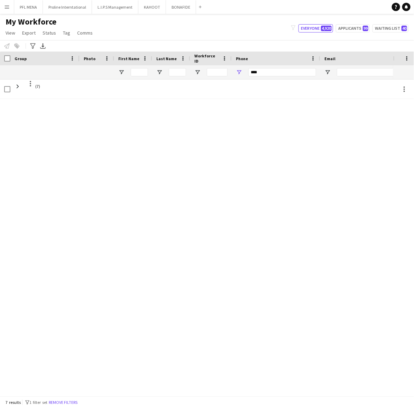  Describe the element at coordinates (38, 86) in the screenshot. I see `span: (7)` at that location.